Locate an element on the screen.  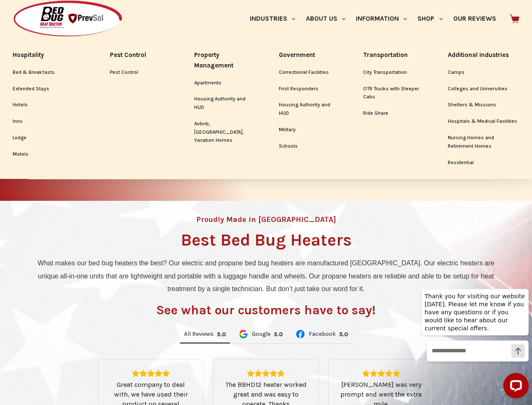
p: What makes our bed bug heaters the best? Our electric and propane bed bug heaters are manufacture... is located at coordinates (266, 276).